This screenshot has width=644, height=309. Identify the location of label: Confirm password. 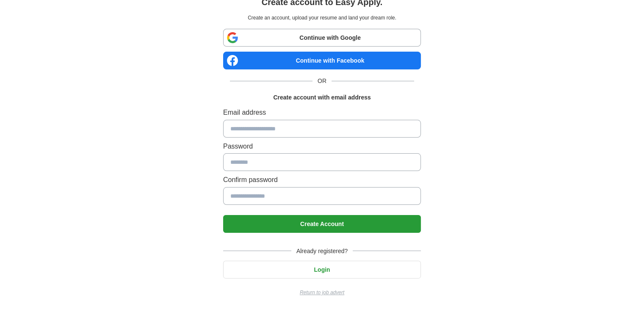
(322, 179).